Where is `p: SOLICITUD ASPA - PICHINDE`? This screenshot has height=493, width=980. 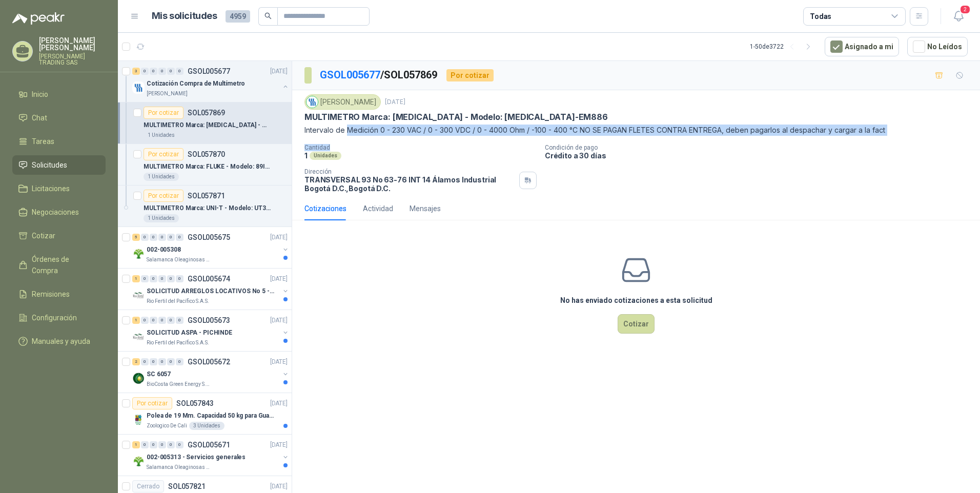 p: SOLICITUD ASPA - PICHINDE is located at coordinates (189, 333).